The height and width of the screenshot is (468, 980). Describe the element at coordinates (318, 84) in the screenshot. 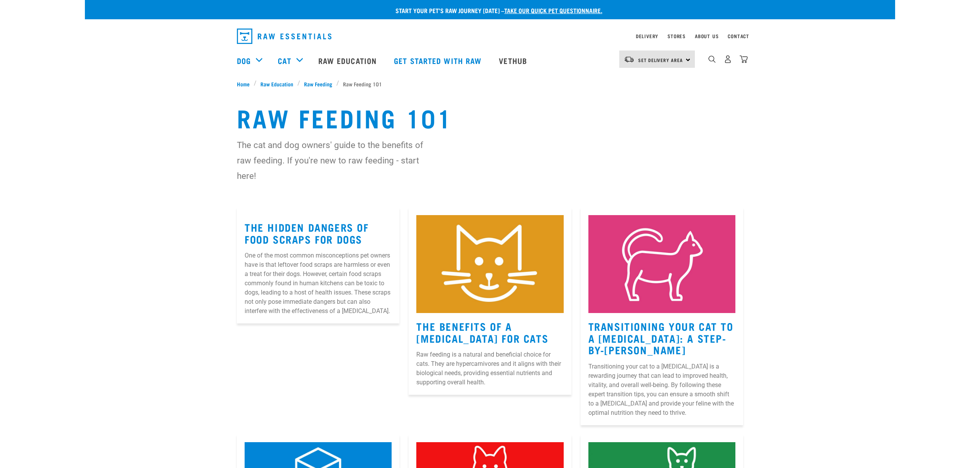

I see `span: Raw Feeding` at that location.